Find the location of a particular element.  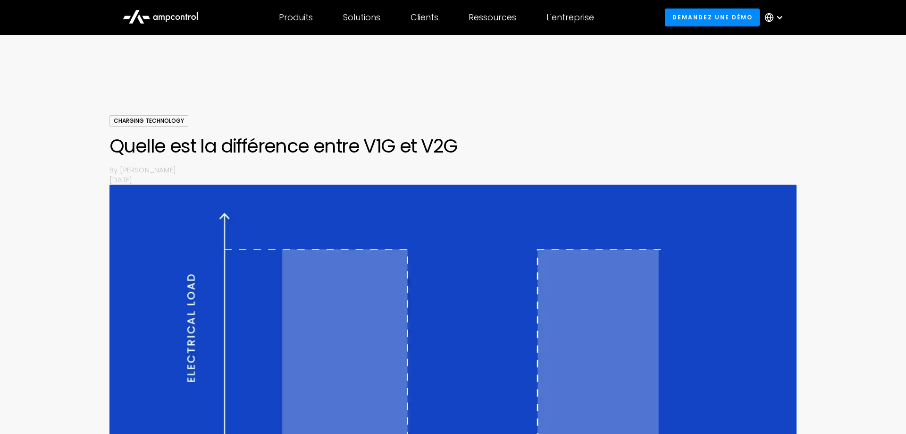

p: By is located at coordinates (115, 169).